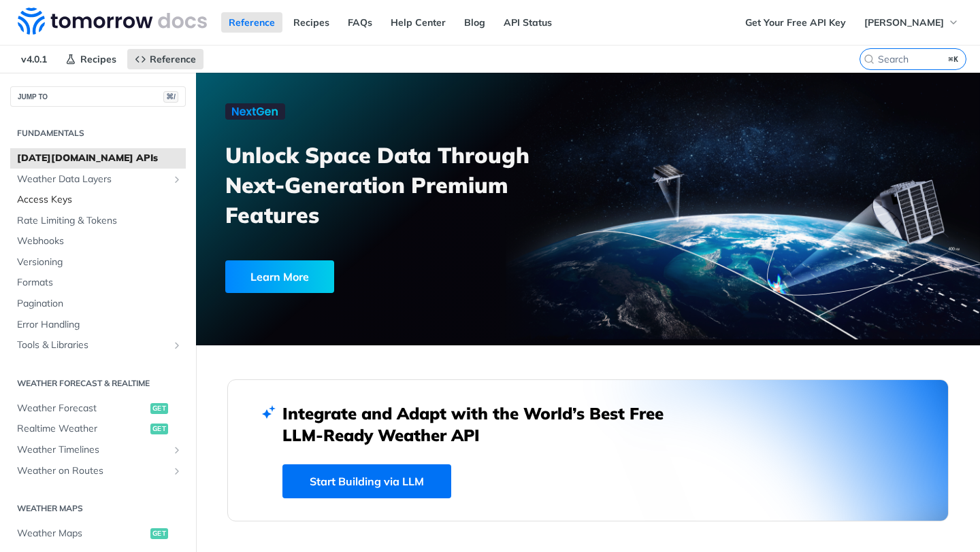 This screenshot has width=980, height=552. Describe the element at coordinates (99, 262) in the screenshot. I see `span: Versioning` at that location.